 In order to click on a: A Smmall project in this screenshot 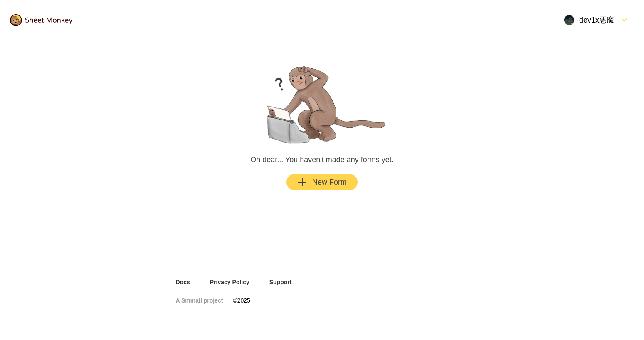, I will do `click(199, 300)`.